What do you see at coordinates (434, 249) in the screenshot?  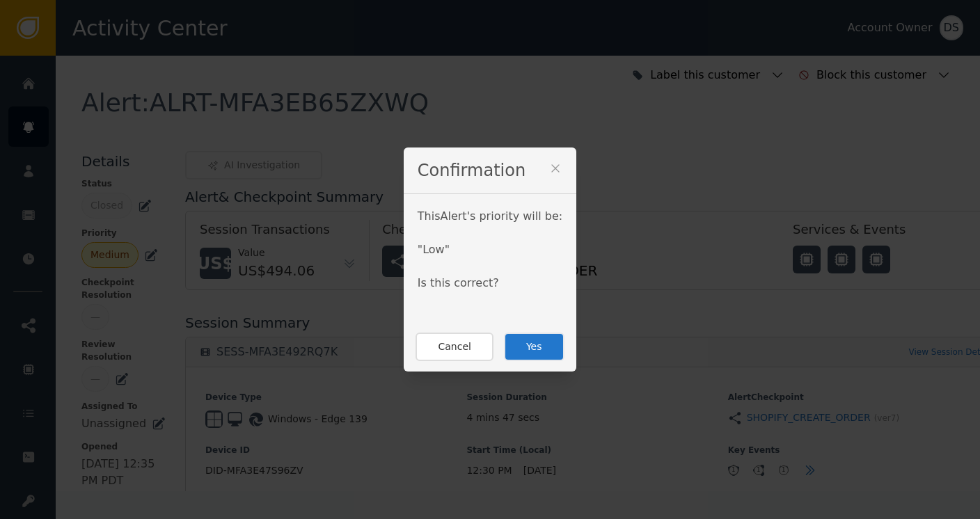 I see `span: " Low "` at bounding box center [434, 249].